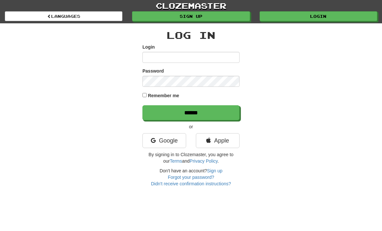  What do you see at coordinates (191, 177) in the screenshot?
I see `a: Forgot your password?` at bounding box center [191, 177].